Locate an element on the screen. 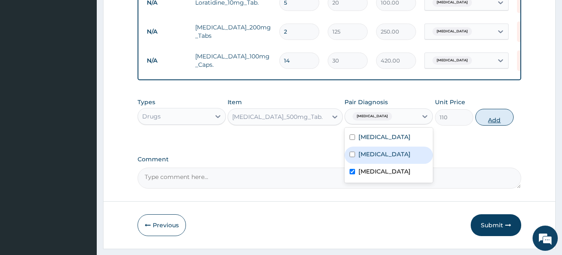 This screenshot has height=255, width=562. div: Drugs is located at coordinates (151, 116).